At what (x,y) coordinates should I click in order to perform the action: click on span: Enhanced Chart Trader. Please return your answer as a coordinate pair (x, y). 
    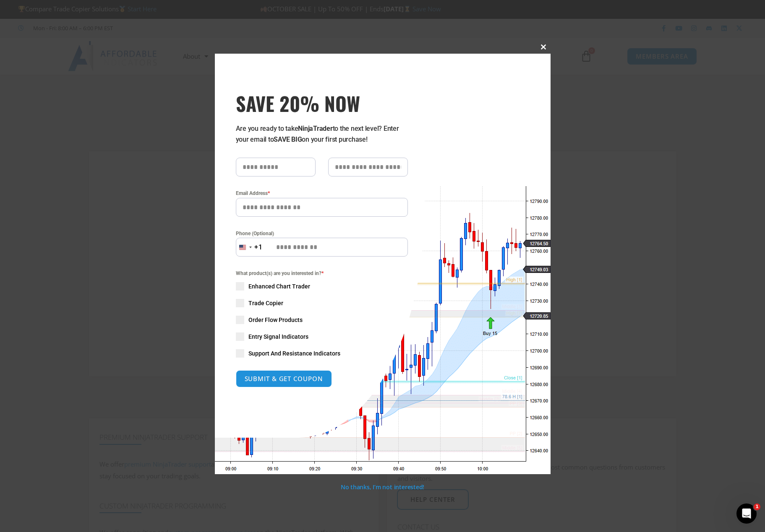
    Looking at the image, I should click on (279, 286).